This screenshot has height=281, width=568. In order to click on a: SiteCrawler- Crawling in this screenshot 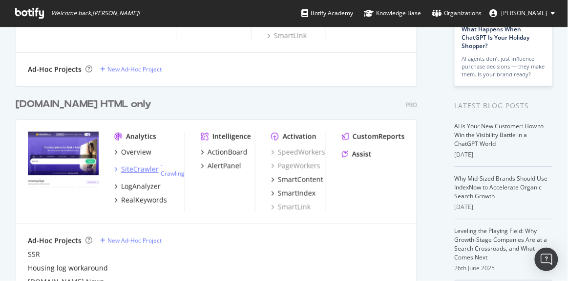, I will do `click(150, 169)`.